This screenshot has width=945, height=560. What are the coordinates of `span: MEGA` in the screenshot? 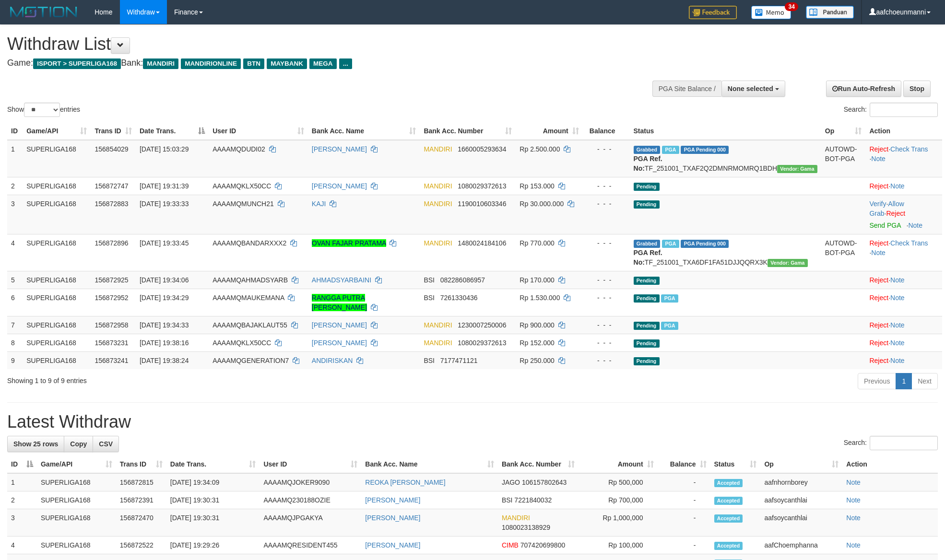 It's located at (323, 64).